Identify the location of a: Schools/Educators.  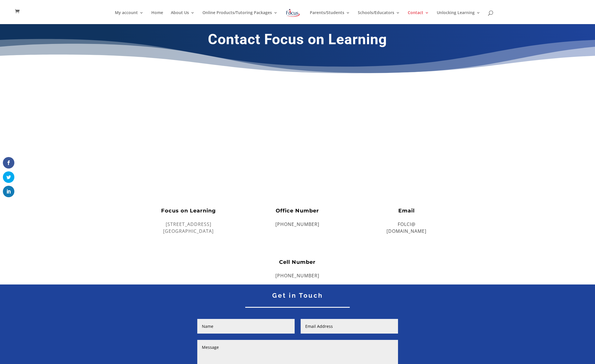
(379, 17).